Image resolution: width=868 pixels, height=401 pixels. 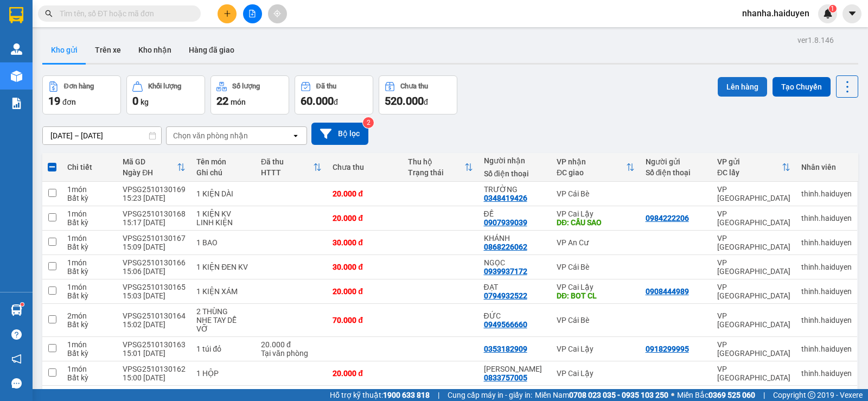 I want to click on span: search, so click(x=49, y=14).